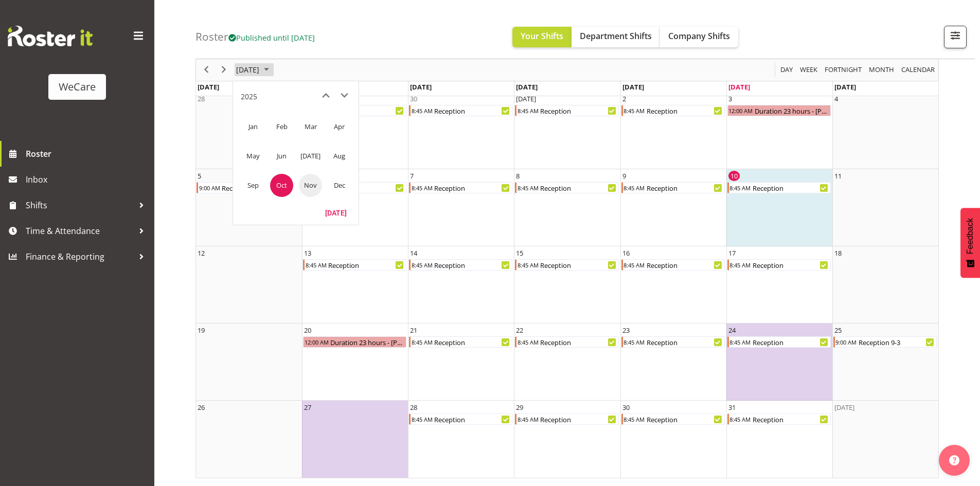  Describe the element at coordinates (836, 99) in the screenshot. I see `div: 4` at that location.